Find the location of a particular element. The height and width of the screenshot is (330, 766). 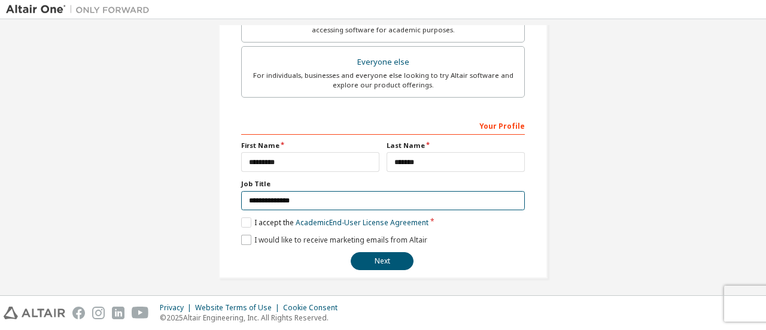

div: Privacy is located at coordinates (177, 307).